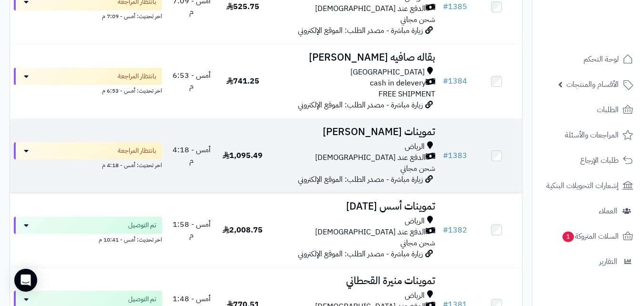 The image size is (644, 306). Describe the element at coordinates (588, 110) in the screenshot. I see `a: الطلبات` at that location.